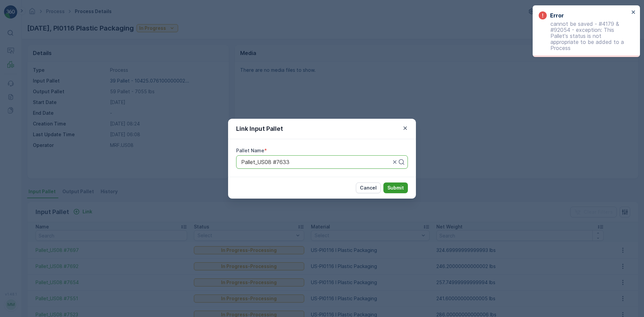 This screenshot has width=644, height=317. Describe the element at coordinates (557, 16) in the screenshot. I see `h3: Error` at that location.